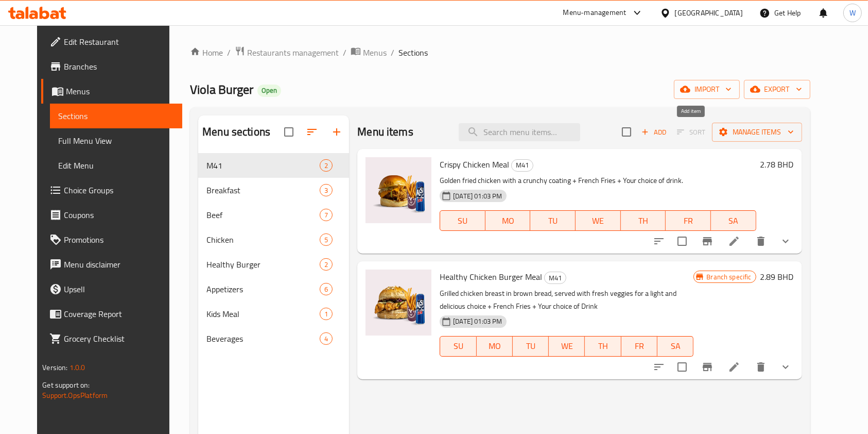 This screenshot has width=868, height=434. Describe the element at coordinates (398, 190) in the screenshot. I see `img: Crispy Chicken Meal` at that location.